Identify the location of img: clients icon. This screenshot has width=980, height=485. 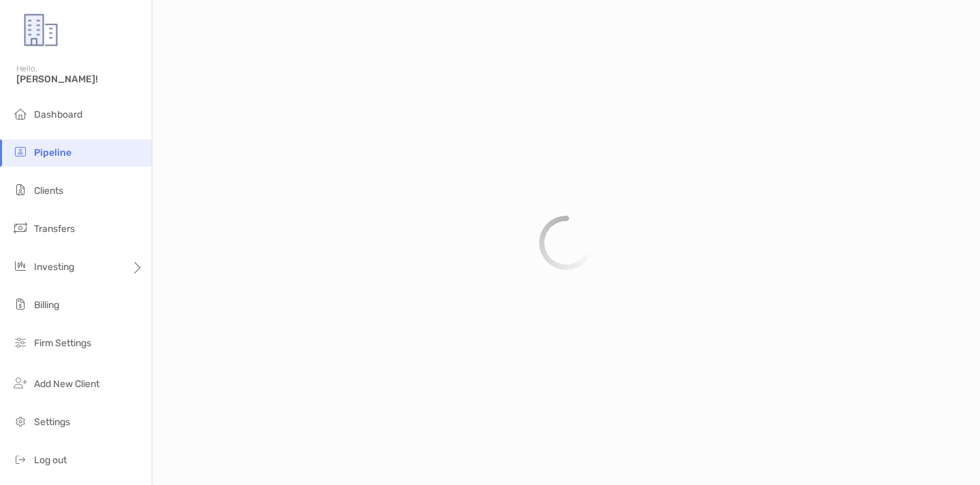
(21, 189).